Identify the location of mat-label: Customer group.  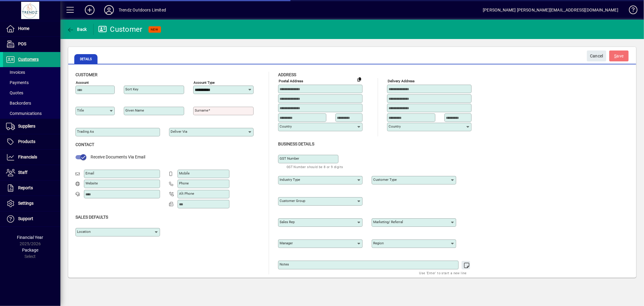
(292, 201).